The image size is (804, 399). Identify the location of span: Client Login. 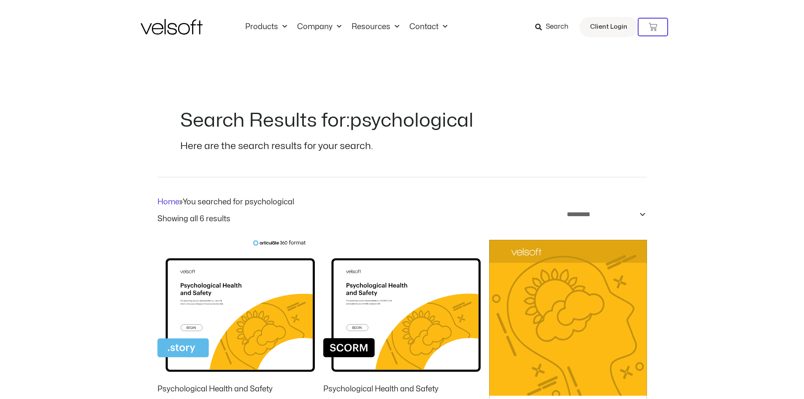
(609, 27).